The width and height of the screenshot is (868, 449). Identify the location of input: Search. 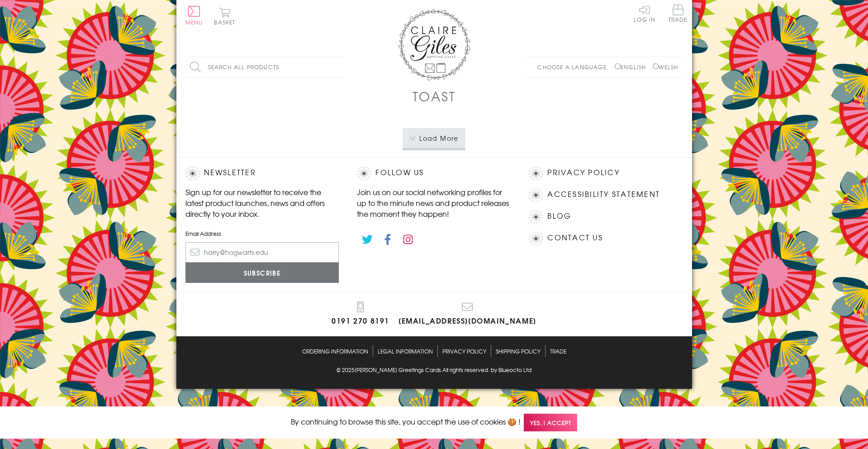
(339, 67).